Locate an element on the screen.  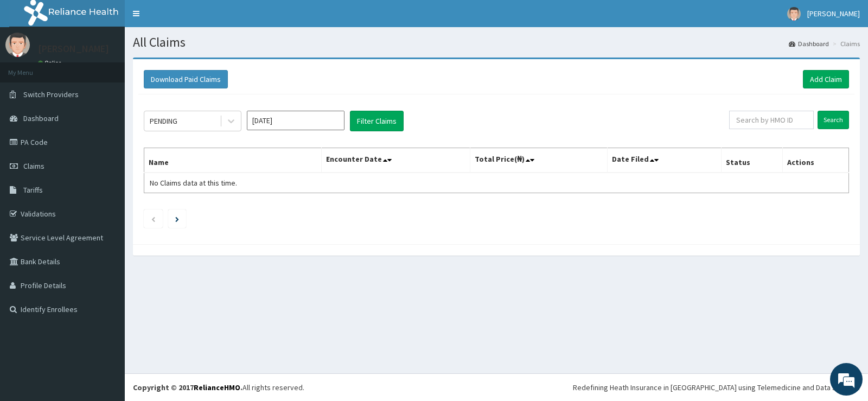
button: Download Paid Claims is located at coordinates (185, 79).